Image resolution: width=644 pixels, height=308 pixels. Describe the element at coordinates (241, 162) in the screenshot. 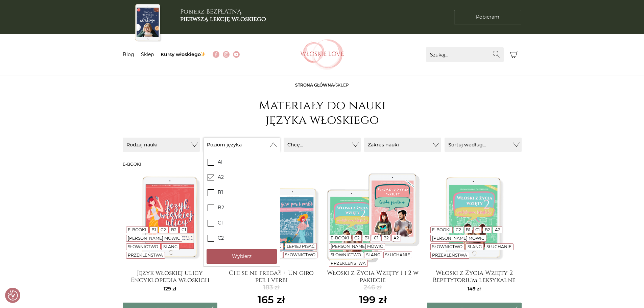

I see `label: A1` at that location.